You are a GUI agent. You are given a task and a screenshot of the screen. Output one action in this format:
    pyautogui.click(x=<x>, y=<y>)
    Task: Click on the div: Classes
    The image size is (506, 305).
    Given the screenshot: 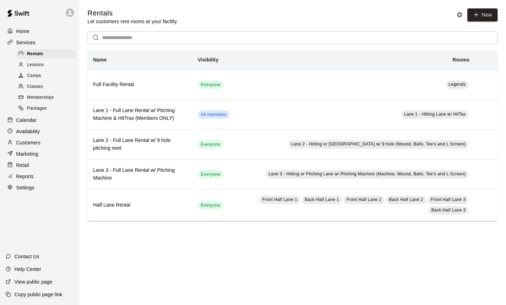 What is the action you would take?
    pyautogui.click(x=46, y=87)
    